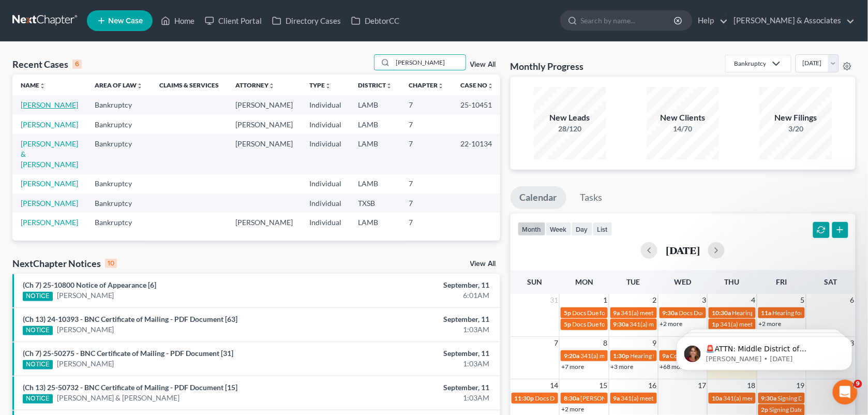 This screenshot has width=868, height=415. Describe the element at coordinates (130, 387) in the screenshot. I see `a: (Ch 13) 25-50732 - BNC Certificate of Mailing - PDF Document [15]` at that location.